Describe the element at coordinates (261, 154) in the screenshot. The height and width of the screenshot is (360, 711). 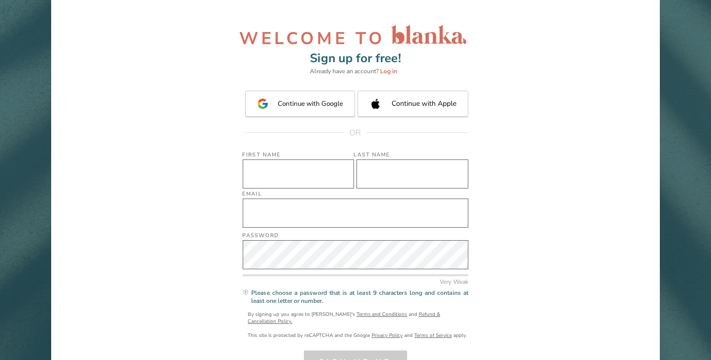
I see `label: First Name` at that location.